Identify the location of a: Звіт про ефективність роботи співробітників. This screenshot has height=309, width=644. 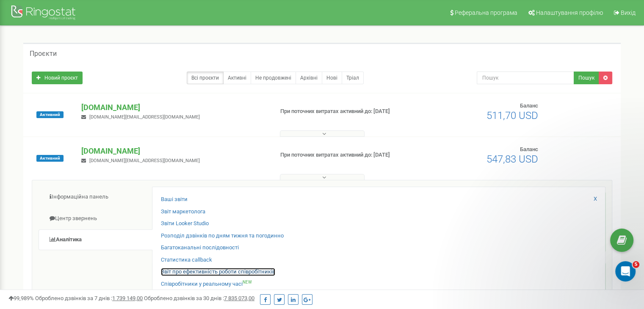
(218, 272).